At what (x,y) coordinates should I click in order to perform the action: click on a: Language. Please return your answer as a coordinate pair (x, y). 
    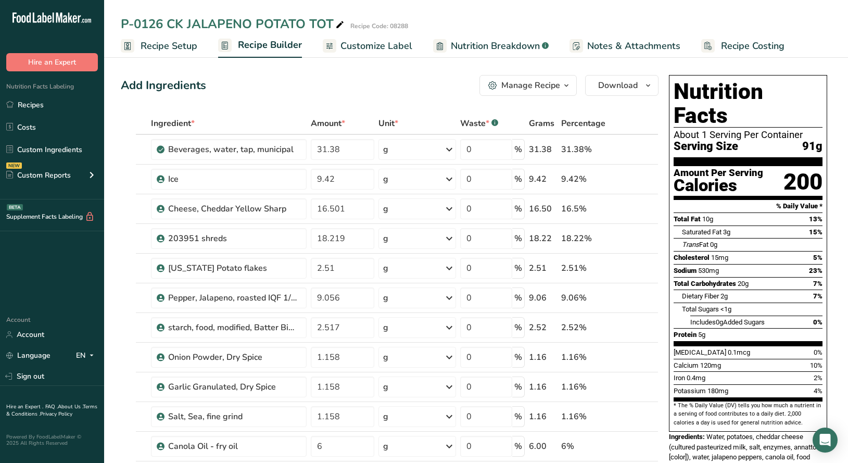
    Looking at the image, I should click on (28, 355).